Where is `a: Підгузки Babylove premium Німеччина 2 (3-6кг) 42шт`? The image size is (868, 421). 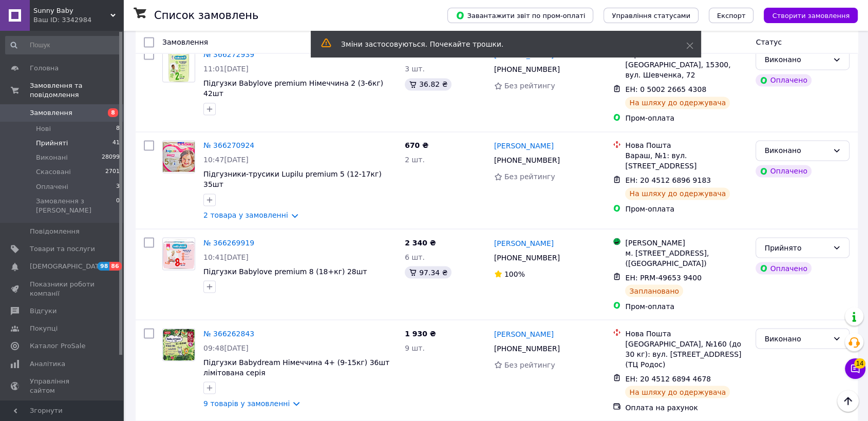
a: Підгузки Babylove premium Німеччина 2 (3-6кг) 42шт is located at coordinates (293, 88).